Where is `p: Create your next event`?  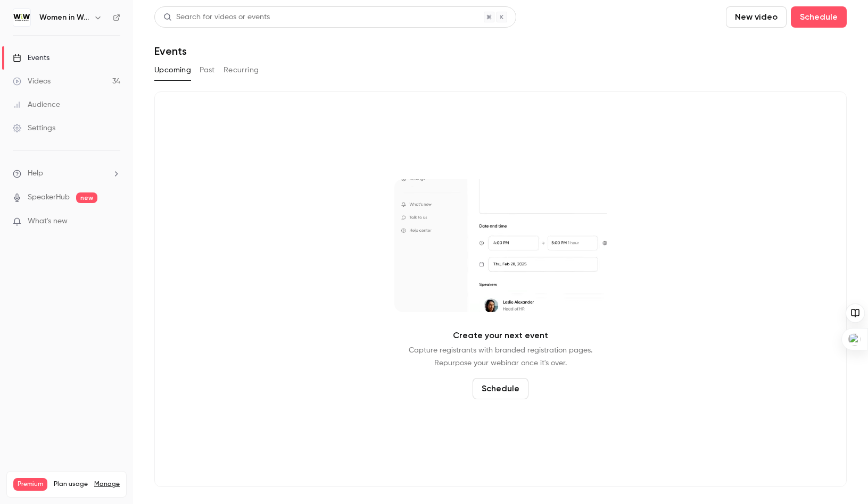 p: Create your next event is located at coordinates (500, 336).